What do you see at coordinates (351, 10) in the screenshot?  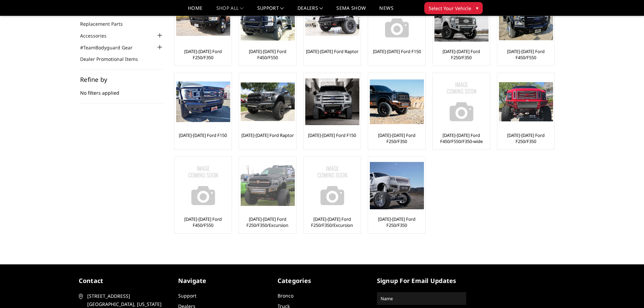 I see `a: SEMA Show` at bounding box center [351, 10].